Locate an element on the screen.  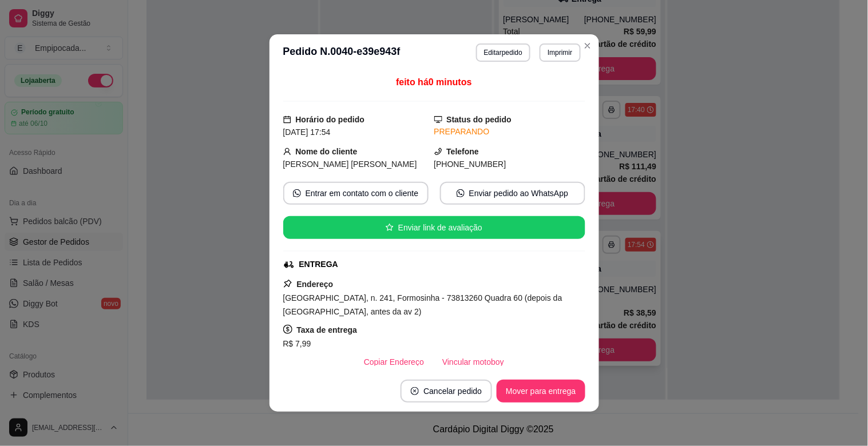
button: starEnviar link de avaliação is located at coordinates (434, 228).